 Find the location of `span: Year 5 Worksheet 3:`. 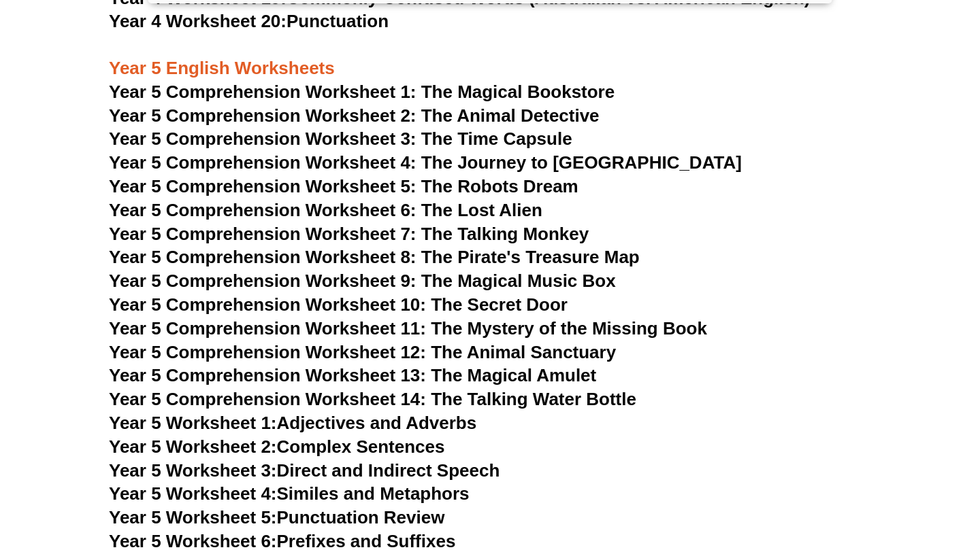

span: Year 5 Worksheet 3: is located at coordinates (193, 471).